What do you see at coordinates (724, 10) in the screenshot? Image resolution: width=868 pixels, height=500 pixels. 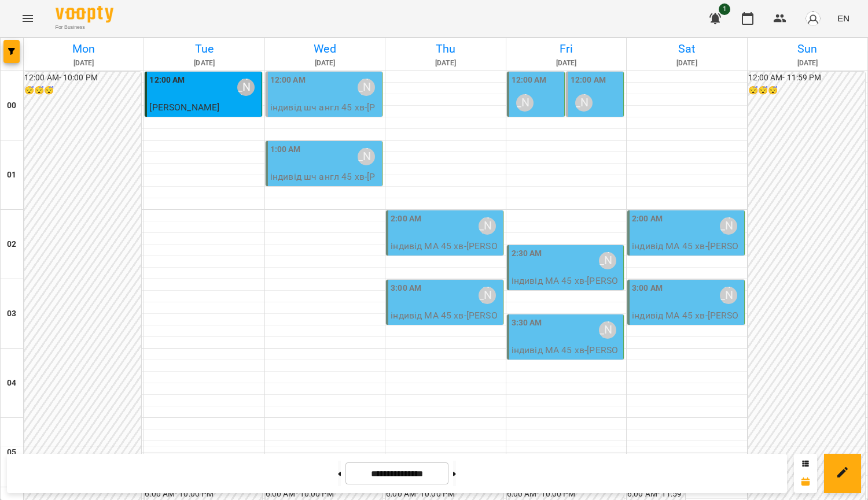 I see `span: 1` at bounding box center [724, 10].